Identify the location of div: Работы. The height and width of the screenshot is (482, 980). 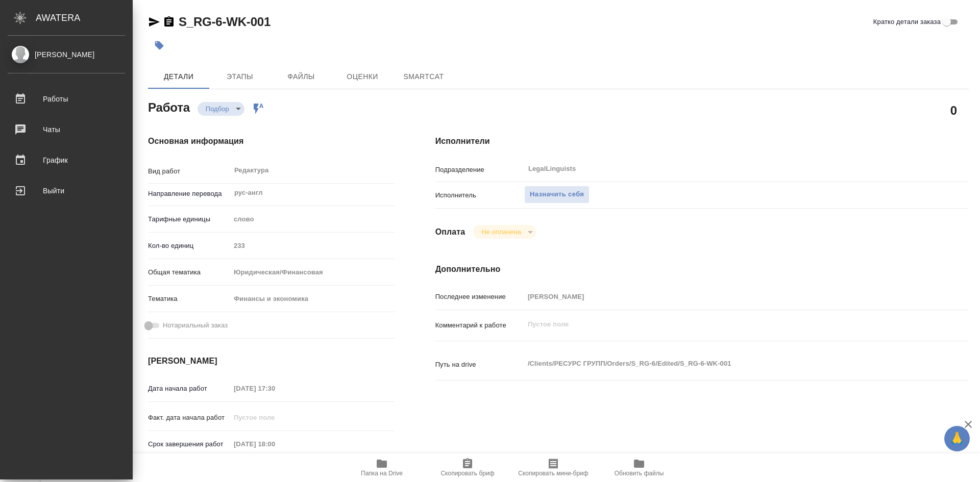
(66, 99).